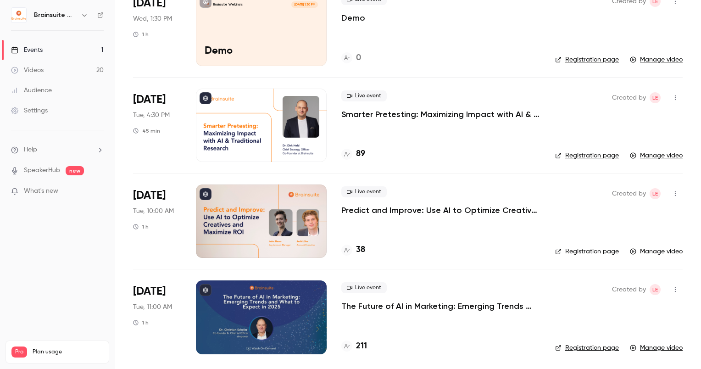 The height and width of the screenshot is (369, 701). Describe the element at coordinates (41, 191) in the screenshot. I see `span: What's new` at that location.